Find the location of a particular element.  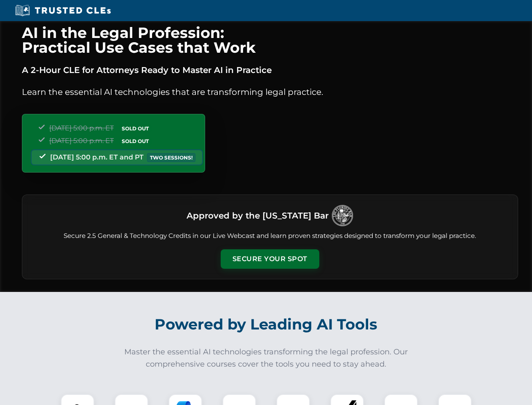

p: Learn the essential AI technologies that are transforming legal practice. is located at coordinates (270, 92).